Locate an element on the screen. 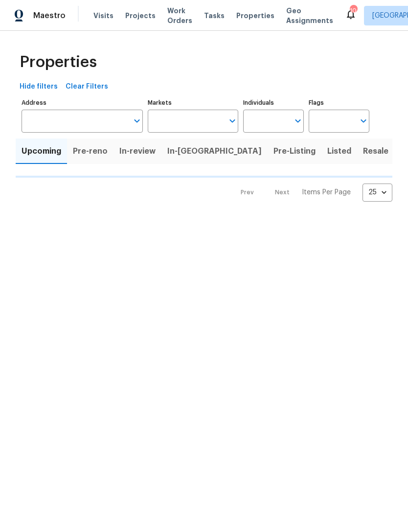 The image size is (408, 532). nav: Pagination Navigation is located at coordinates (311, 193).